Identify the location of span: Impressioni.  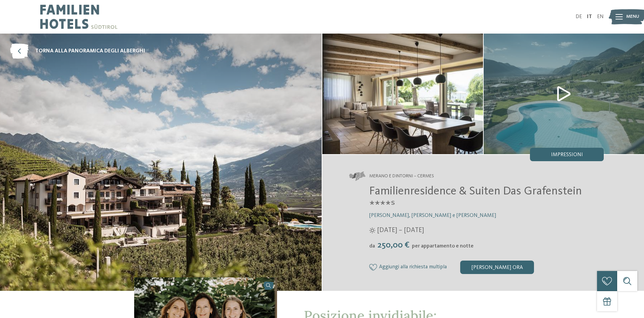
(567, 154).